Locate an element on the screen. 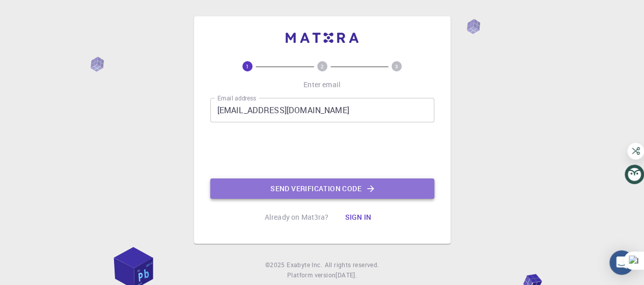  p: Already on Mat3ra? is located at coordinates (297, 217).